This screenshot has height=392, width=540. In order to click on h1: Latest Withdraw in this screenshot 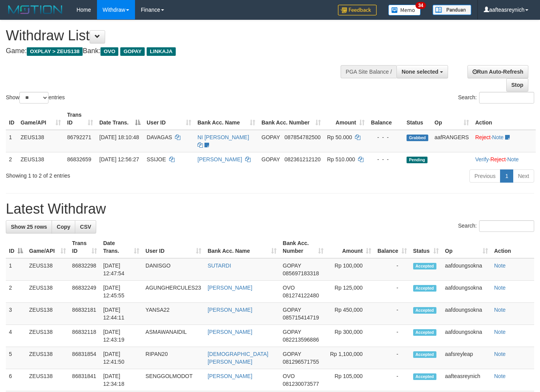, I will do `click(270, 209)`.